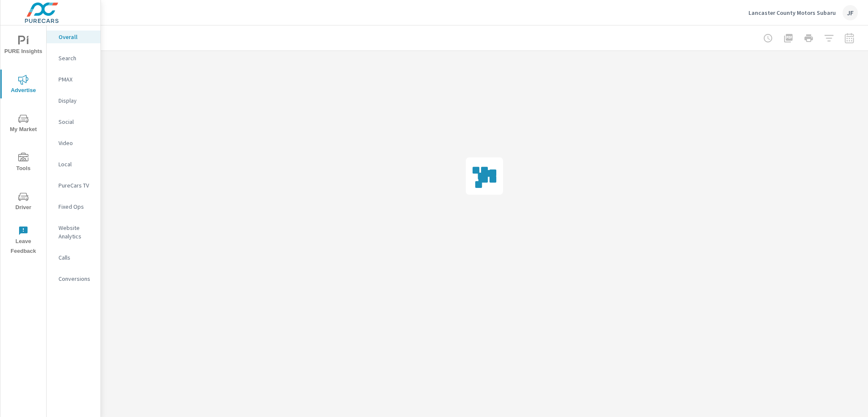  I want to click on p: Website Analytics, so click(76, 232).